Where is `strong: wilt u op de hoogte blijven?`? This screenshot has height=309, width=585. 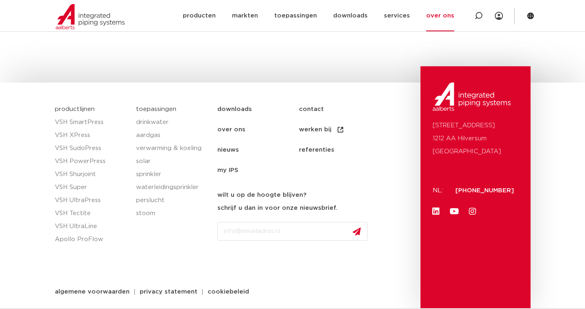
strong: wilt u op de hoogte blijven? is located at coordinates (261, 194).